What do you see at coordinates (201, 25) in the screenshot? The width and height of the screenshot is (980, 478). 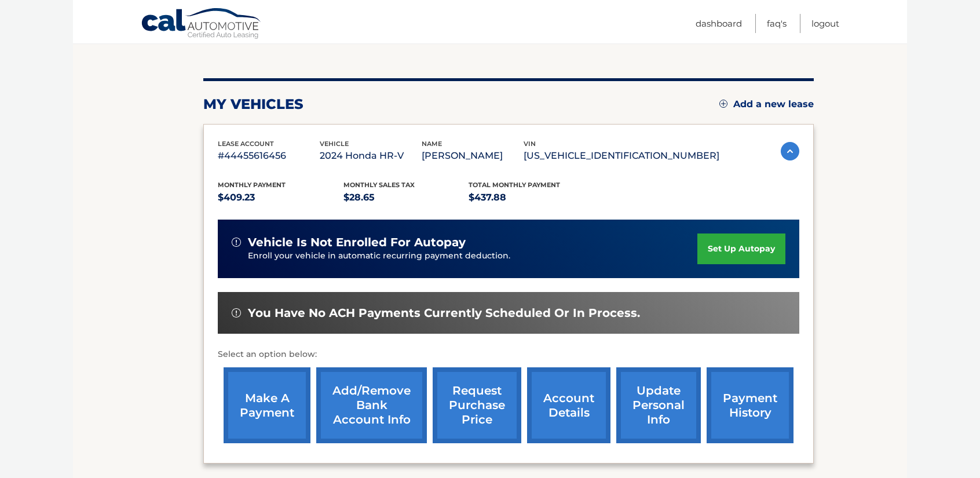 I see `a: Cal Automotive` at bounding box center [201, 25].